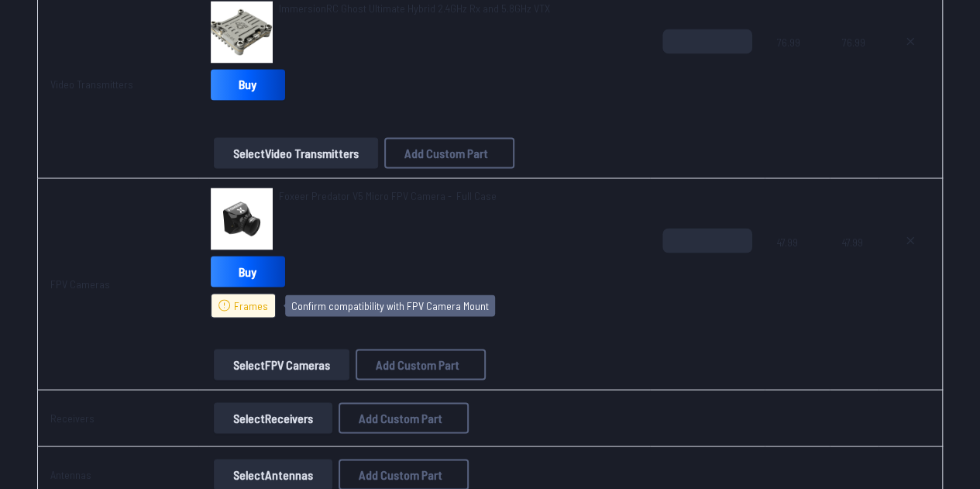  What do you see at coordinates (387, 195) in the screenshot?
I see `span: Foxeer Predator V5 Micro FPV Camera - Full Case` at bounding box center [387, 195].